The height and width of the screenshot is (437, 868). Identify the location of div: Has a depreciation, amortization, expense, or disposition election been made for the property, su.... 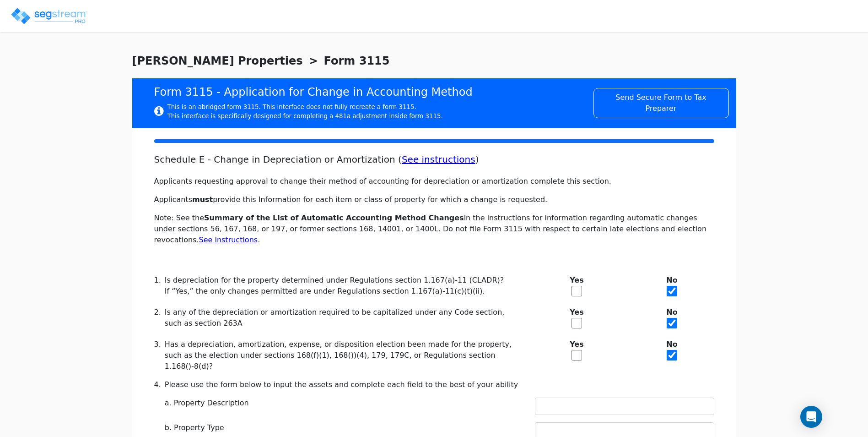
(344, 355).